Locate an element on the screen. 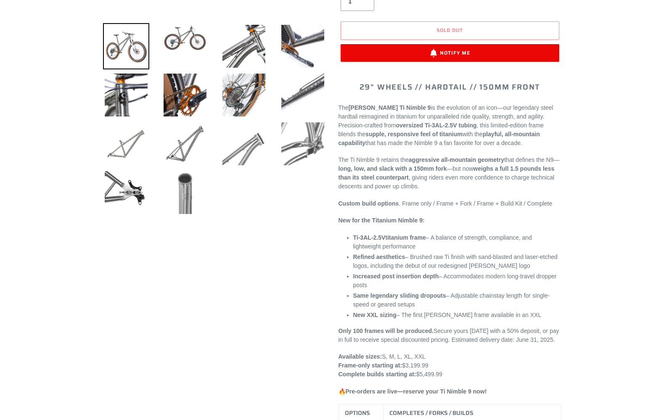 The width and height of the screenshot is (664, 420). p: . Frame only / Frame + Fork / Frame + Build Kit / Complete is located at coordinates (450, 204).